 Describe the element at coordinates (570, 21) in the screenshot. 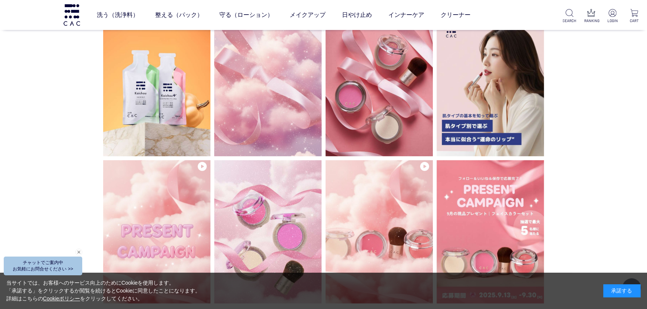

I see `p: SEARCH` at that location.